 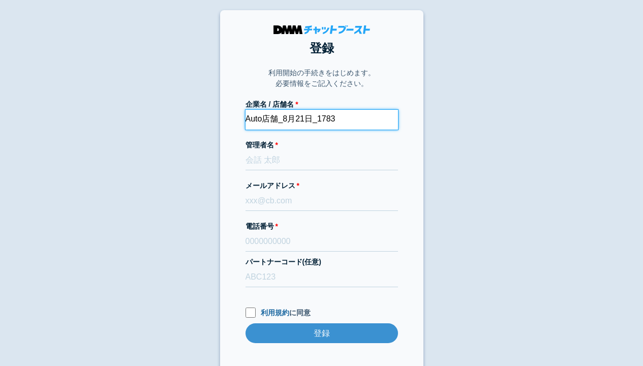 What do you see at coordinates (322, 313) in the screenshot?
I see `label: に同意` at bounding box center [322, 313].